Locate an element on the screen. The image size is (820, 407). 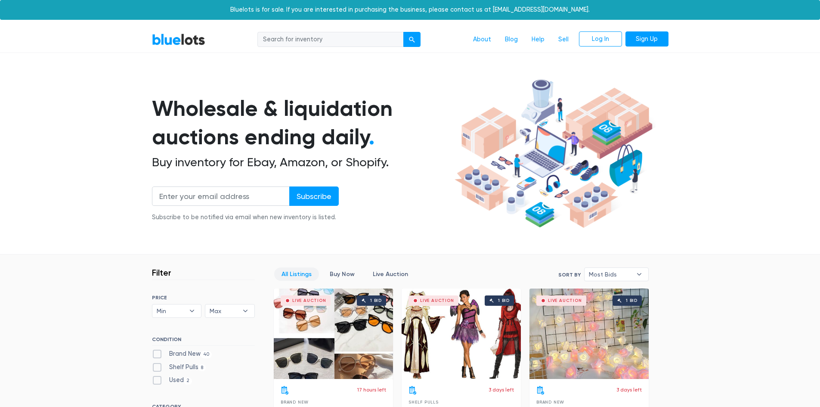
a: BlueLots is located at coordinates (179, 39).